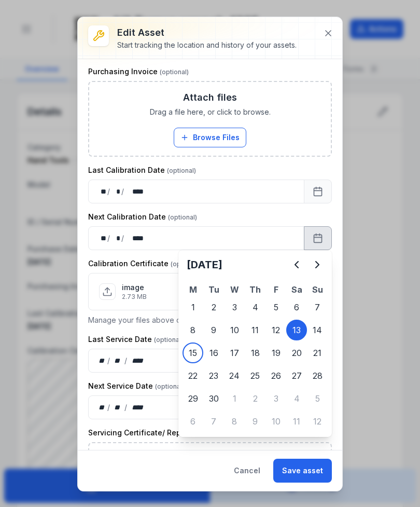 The width and height of the screenshot is (420, 507). Describe the element at coordinates (234, 353) in the screenshot. I see `div: 17` at that location.